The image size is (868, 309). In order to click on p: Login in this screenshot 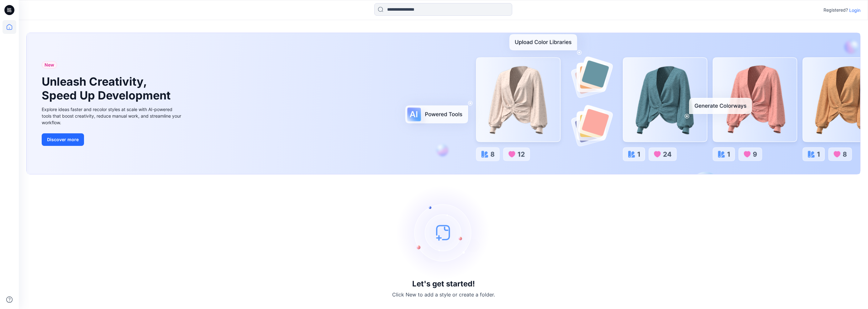, I will do `click(855, 10)`.